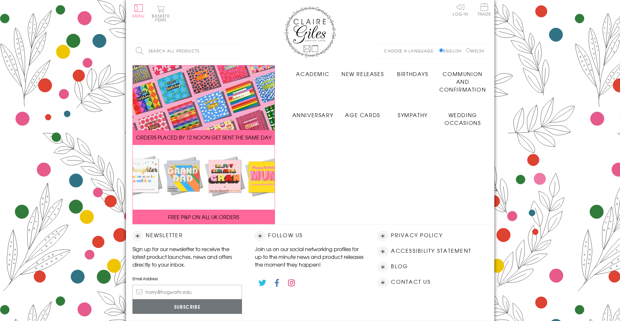 This screenshot has height=321, width=620. I want to click on input: Welsh, so click(468, 50).